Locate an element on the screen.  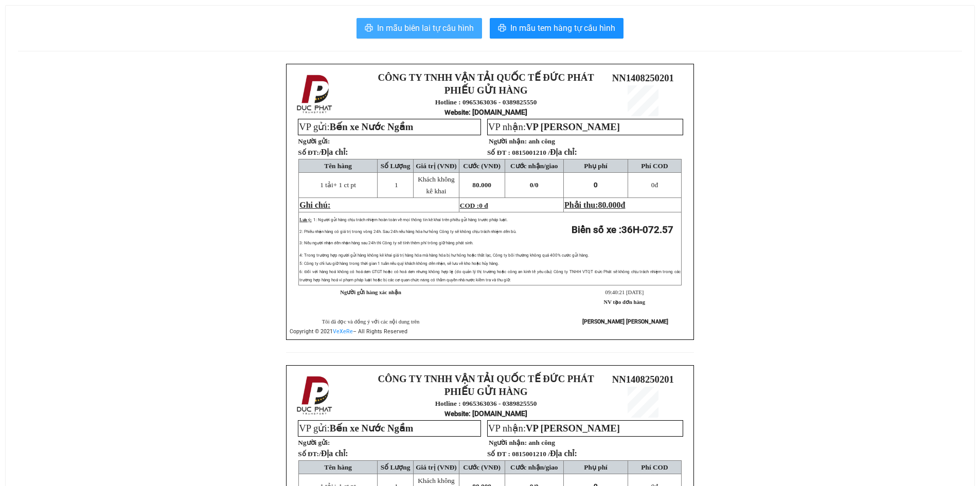
span: 2: Phiếu nhận hàng có giá trị trong vòng 24h. Sau 24h nếu hàng hóa hư hỏng Công ty sẽ không chịu ... is located at coordinates (407, 231).